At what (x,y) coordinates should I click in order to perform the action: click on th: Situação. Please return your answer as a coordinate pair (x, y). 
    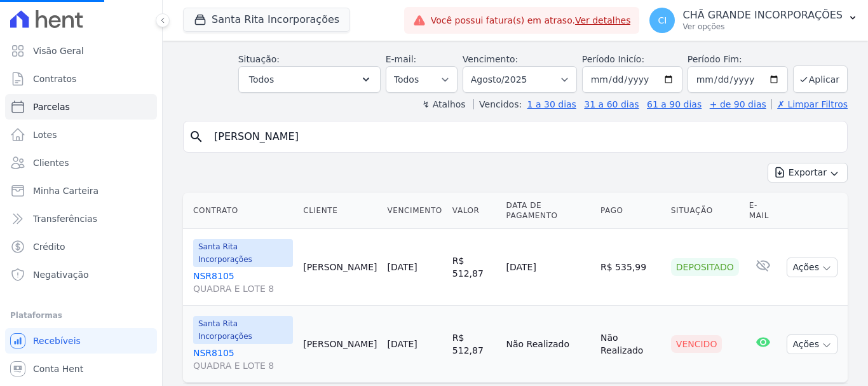
    Looking at the image, I should click on (705, 210).